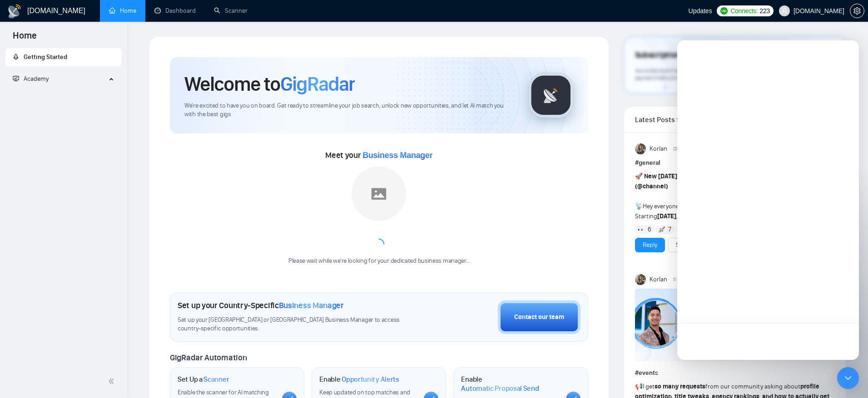 The image size is (868, 398). Describe the element at coordinates (765, 11) in the screenshot. I see `span: 223` at that location.